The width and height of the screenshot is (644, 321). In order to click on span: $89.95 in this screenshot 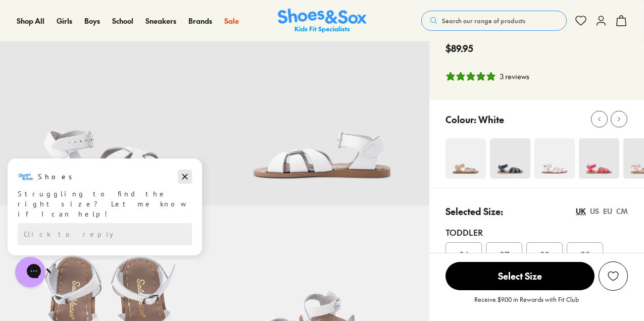, I will do `click(459, 48)`.